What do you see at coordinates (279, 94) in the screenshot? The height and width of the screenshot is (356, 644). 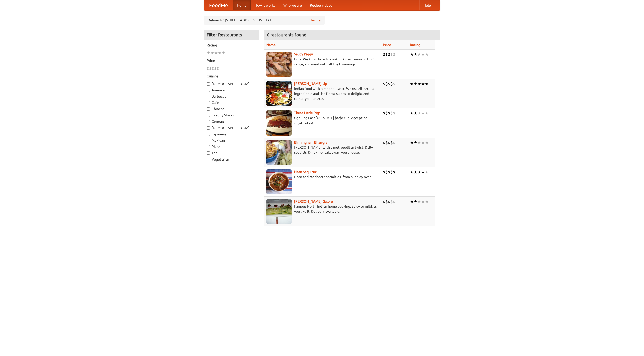 I see `img: curryup.jpg` at bounding box center [279, 94].